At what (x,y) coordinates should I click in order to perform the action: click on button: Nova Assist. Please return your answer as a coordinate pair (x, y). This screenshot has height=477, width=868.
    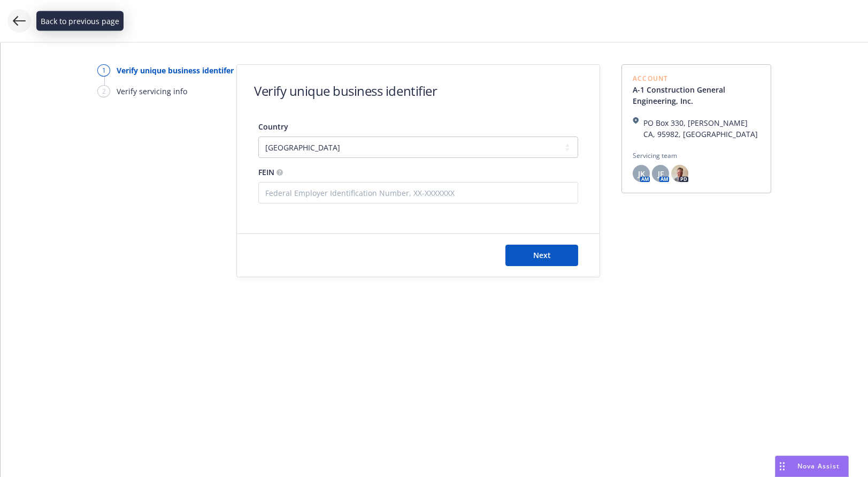
    Looking at the image, I should click on (812, 466).